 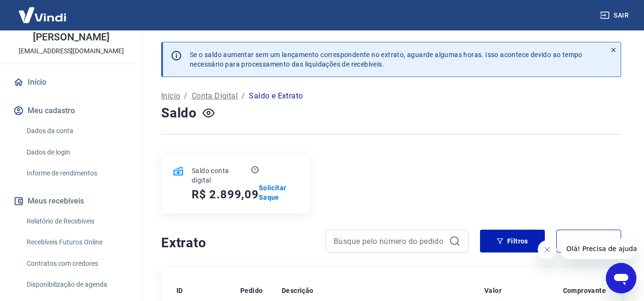 What do you see at coordinates (225, 195) in the screenshot?
I see `h5: R$ 2.899,09` at bounding box center [225, 195].